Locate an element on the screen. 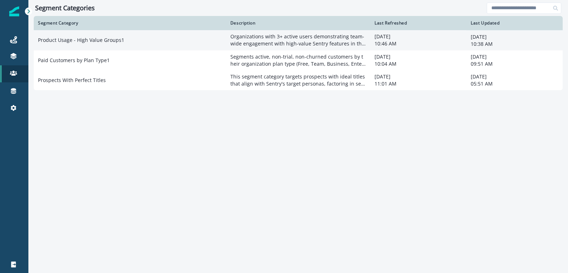 The width and height of the screenshot is (568, 273). a: Prospects With Perfect TitlesThis segment category targets prospects with ideal titles that align... is located at coordinates (298, 80).